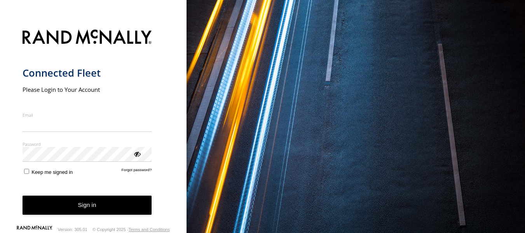 This screenshot has width=525, height=233. I want to click on a: Forgot password?, so click(137, 171).